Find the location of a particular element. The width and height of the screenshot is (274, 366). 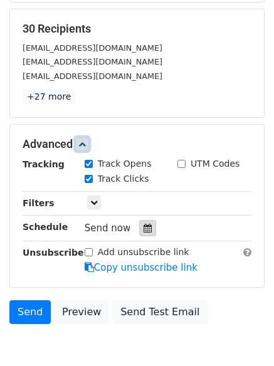

strong: Schedule is located at coordinates (45, 227).